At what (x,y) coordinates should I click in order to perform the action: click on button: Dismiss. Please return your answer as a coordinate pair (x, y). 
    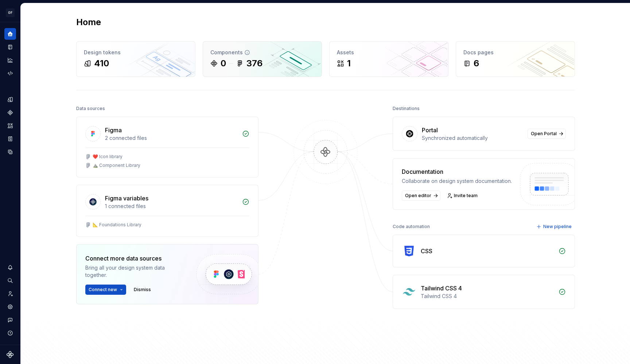
    Looking at the image, I should click on (142, 290).